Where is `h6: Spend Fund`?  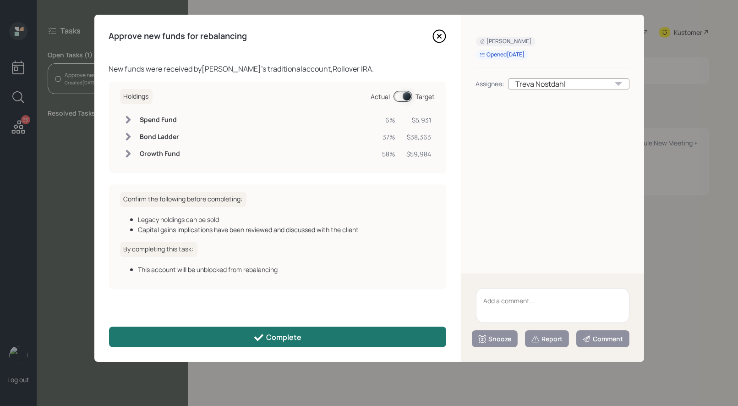 h6: Spend Fund is located at coordinates (160, 120).